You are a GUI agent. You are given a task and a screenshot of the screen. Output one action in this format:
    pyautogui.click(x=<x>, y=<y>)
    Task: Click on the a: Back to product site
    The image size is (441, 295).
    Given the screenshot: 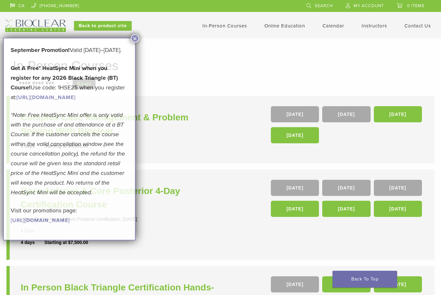 What is the action you would take?
    pyautogui.click(x=103, y=26)
    